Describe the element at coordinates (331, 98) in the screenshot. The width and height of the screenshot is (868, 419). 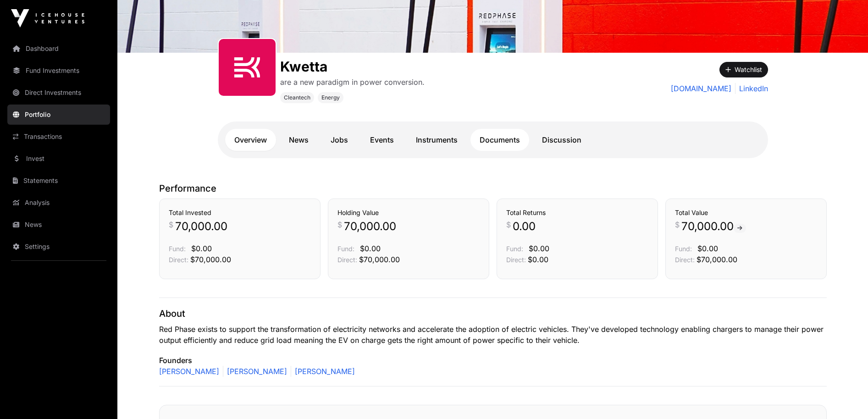
I see `span: Energy` at that location.